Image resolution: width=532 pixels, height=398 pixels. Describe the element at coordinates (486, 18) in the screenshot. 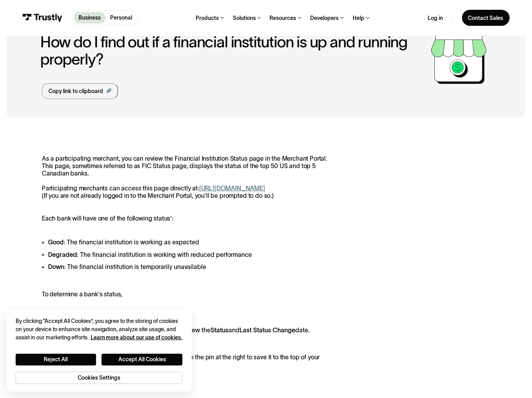

I see `div: Contact Sales` at that location.